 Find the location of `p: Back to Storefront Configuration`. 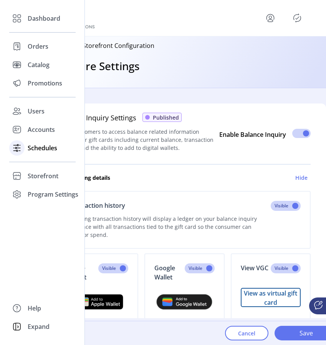

p: Back to Storefront Configuration is located at coordinates (107, 46).